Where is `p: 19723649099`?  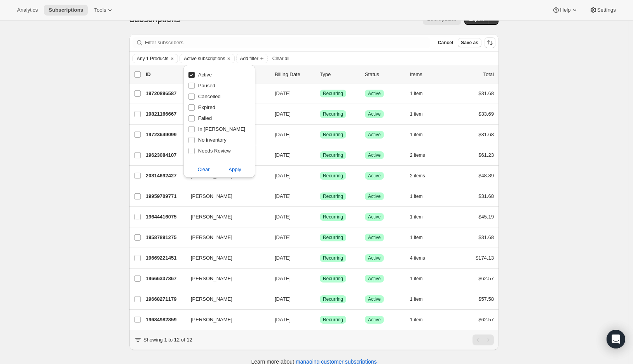 p: 19723649099 is located at coordinates (165, 135).